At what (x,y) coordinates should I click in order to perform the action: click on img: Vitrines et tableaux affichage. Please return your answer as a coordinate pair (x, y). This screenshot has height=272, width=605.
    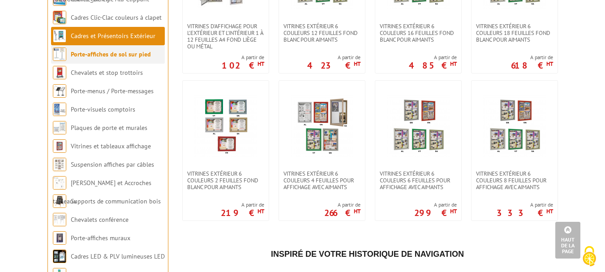
    Looking at the image, I should click on (60, 146).